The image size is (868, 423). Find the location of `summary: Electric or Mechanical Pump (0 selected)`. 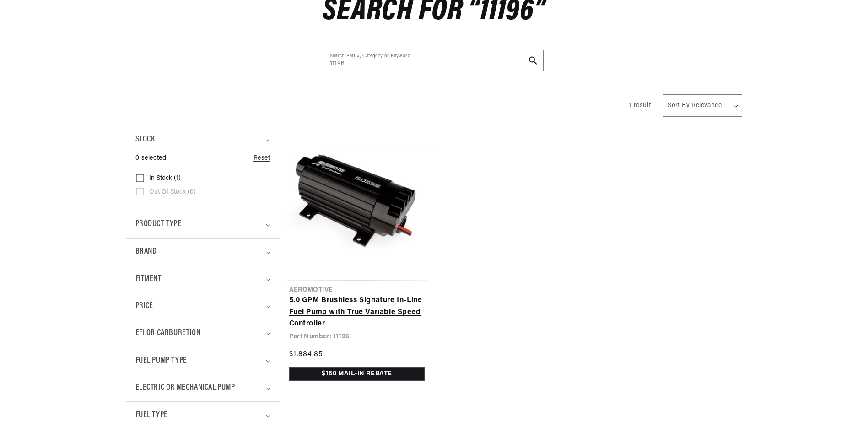

summary: Electric or Mechanical Pump (0 selected) is located at coordinates (203, 388).